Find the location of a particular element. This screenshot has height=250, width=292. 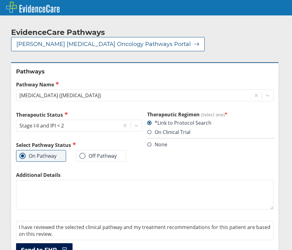

label: On Clinical Trial is located at coordinates (169, 132).